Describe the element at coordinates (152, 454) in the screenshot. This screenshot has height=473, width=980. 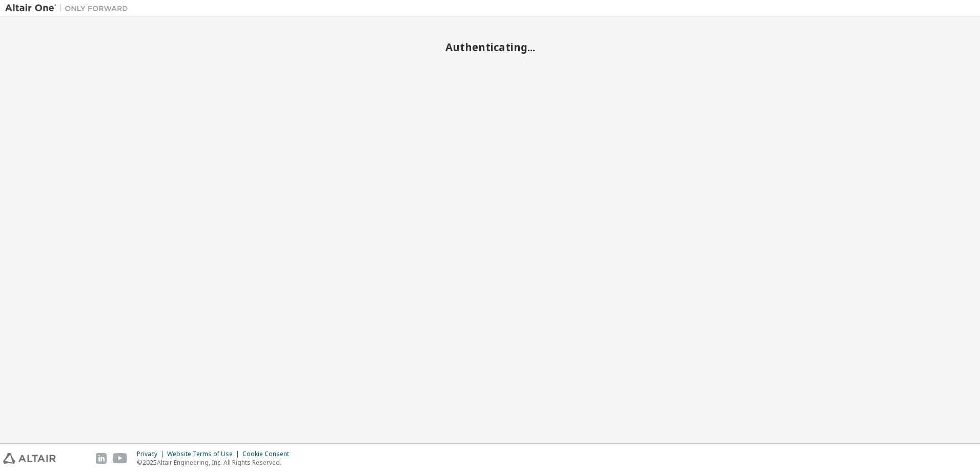
I see `div: Privacy` at that location.